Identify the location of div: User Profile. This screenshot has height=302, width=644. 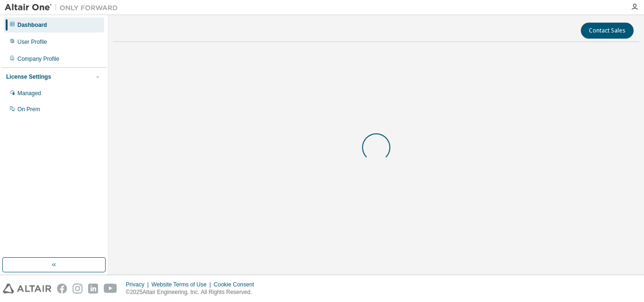
(32, 42).